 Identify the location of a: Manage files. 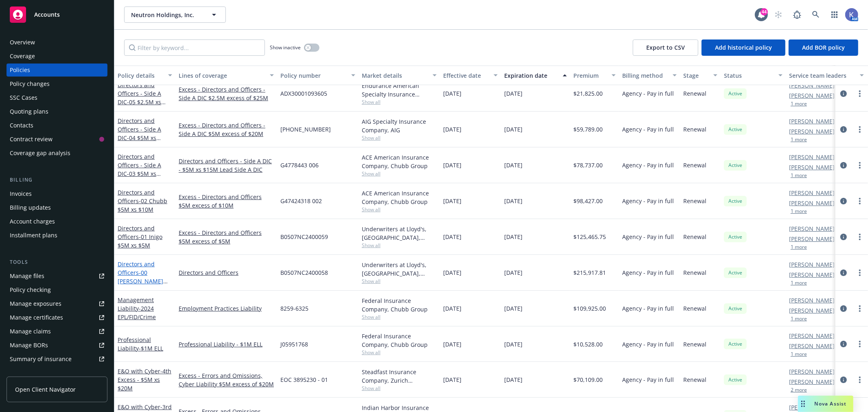
(57, 276).